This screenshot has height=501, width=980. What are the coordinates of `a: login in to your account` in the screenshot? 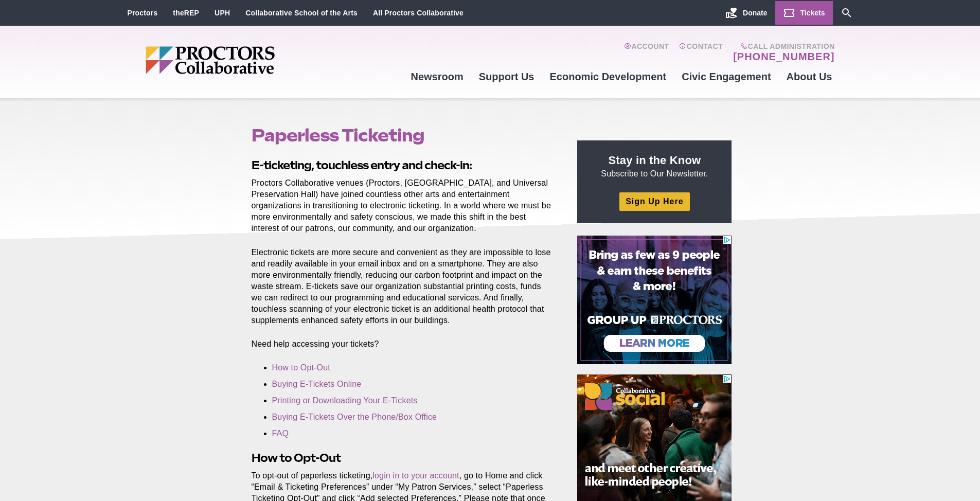 It's located at (415, 475).